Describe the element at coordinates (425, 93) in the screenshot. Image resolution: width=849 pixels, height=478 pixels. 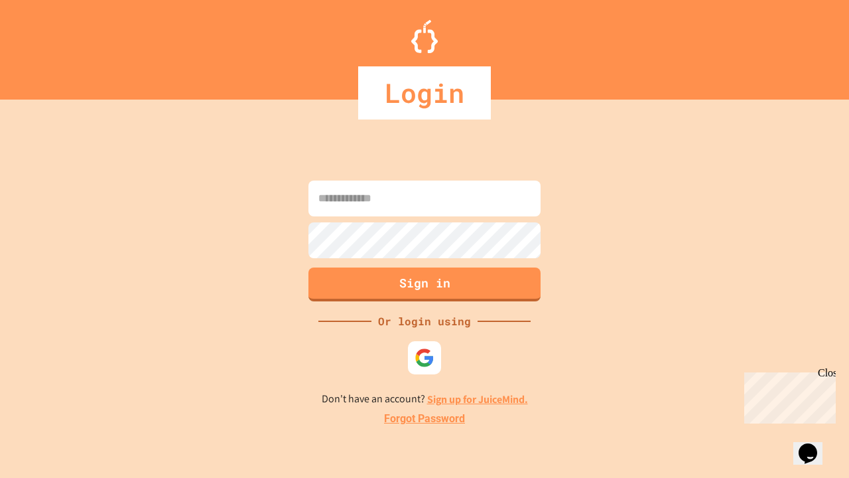
I see `div: Login` at that location.